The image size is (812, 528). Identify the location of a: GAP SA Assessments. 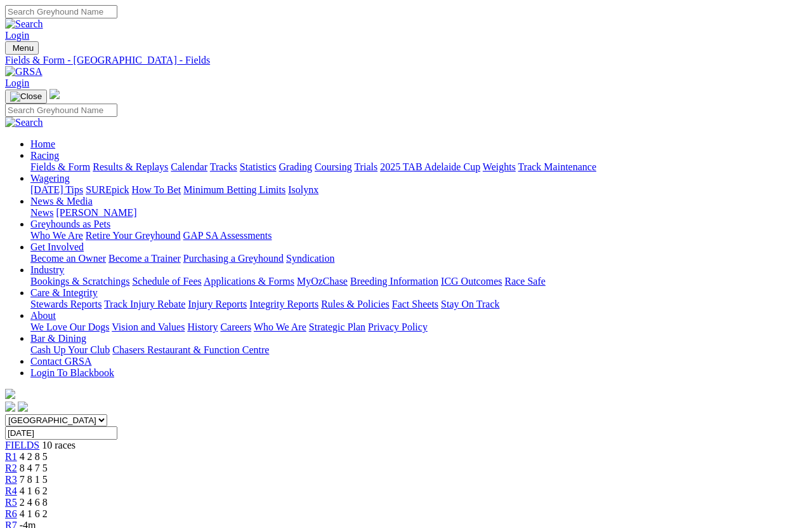
(228, 235).